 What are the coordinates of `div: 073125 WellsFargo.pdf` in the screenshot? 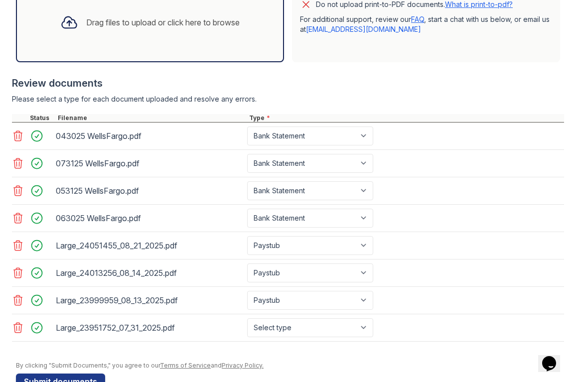 It's located at (149, 163).